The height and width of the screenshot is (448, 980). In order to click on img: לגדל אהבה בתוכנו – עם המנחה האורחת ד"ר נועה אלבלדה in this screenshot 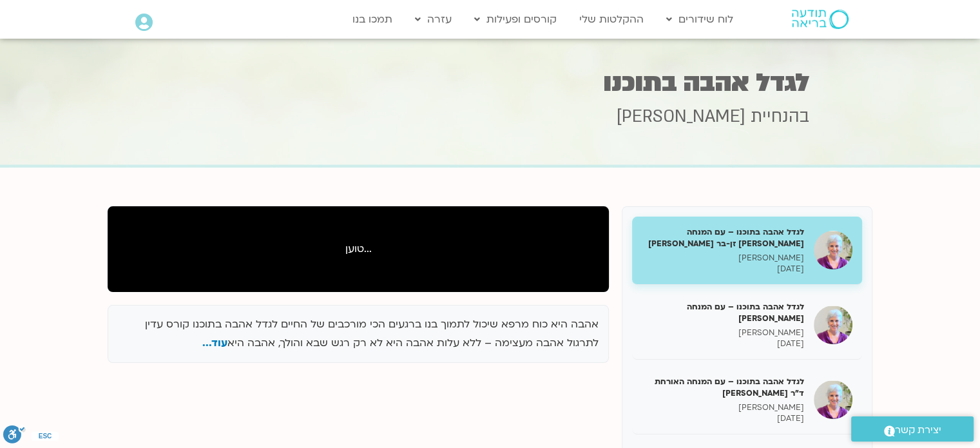, I will do `click(833, 400)`.